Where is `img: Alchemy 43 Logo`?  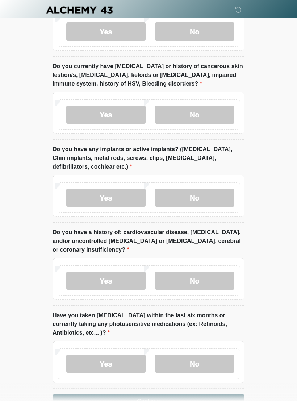 img: Alchemy 43 Logo is located at coordinates (79, 10).